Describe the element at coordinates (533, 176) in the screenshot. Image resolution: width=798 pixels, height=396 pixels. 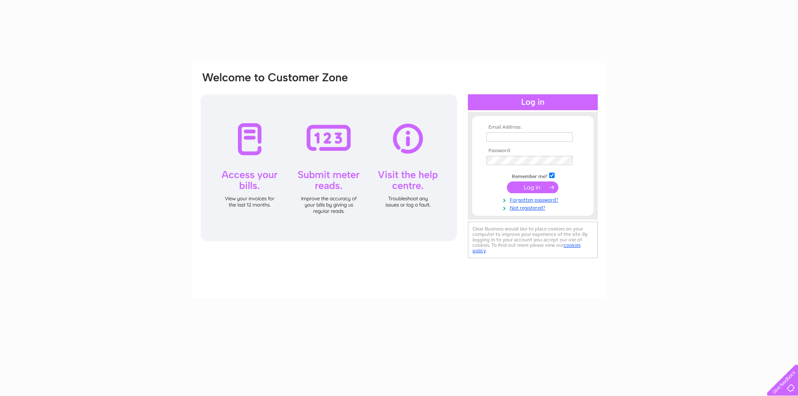
I see `td: Remember me?` at that location.